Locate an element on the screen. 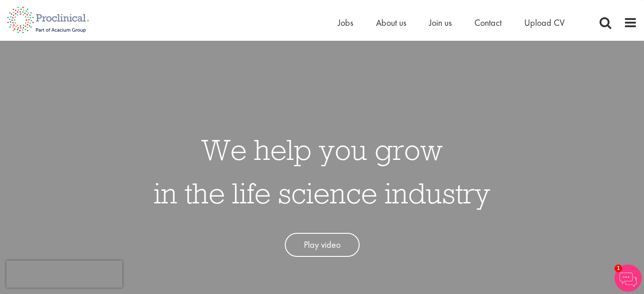 Image resolution: width=644 pixels, height=294 pixels. span: Contact is located at coordinates (488, 23).